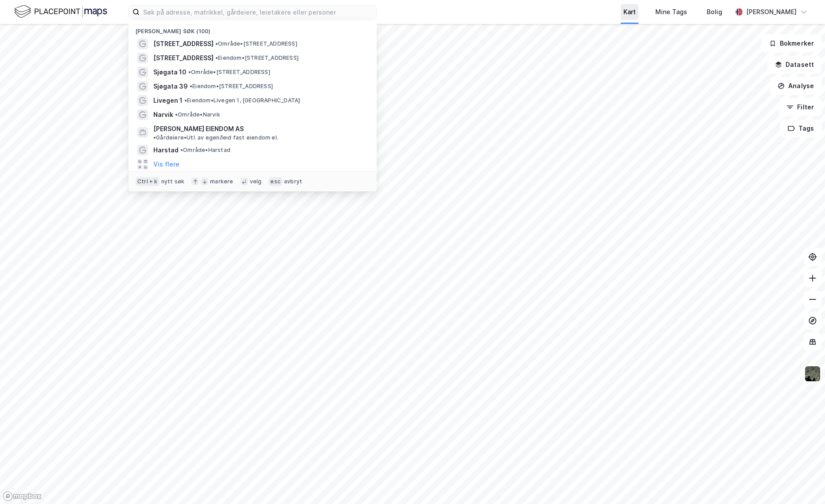  I want to click on input: Søk på adresse, matrikkel, gårdeiere, leietakere eller personer, so click(258, 12).